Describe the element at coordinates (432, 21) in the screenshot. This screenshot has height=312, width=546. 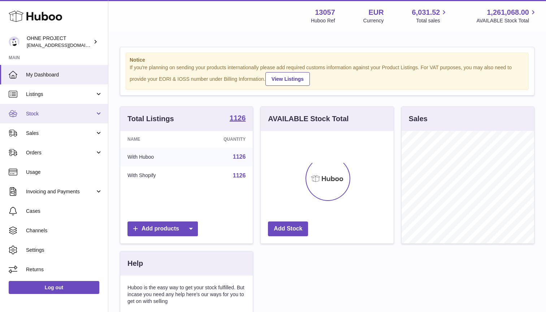
I see `span: Total sales` at that location.